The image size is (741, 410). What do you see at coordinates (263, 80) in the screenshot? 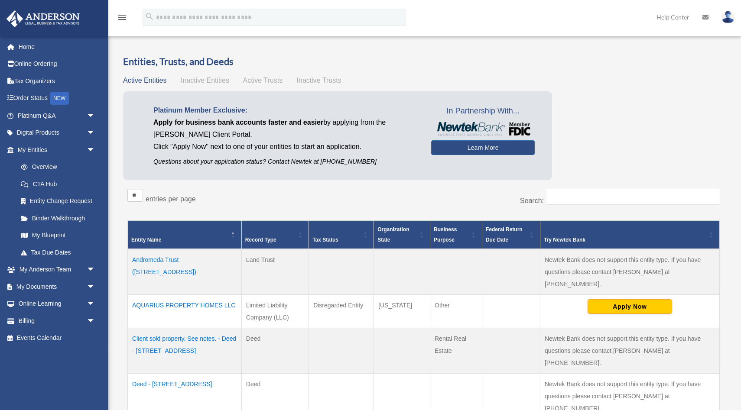
I see `span: Active Trusts` at bounding box center [263, 80].